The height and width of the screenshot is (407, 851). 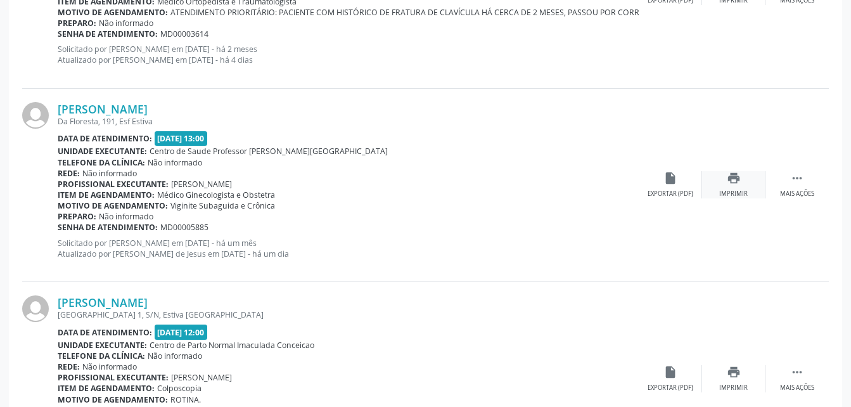 What do you see at coordinates (216, 194) in the screenshot?
I see `span: Médico Ginecologista e Obstetra` at bounding box center [216, 194].